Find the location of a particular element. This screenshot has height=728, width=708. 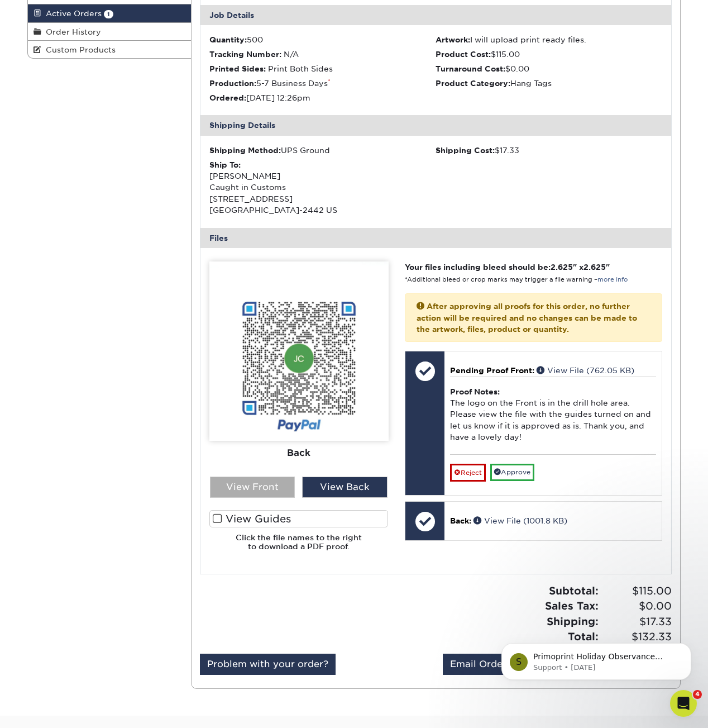

span: Active Orders is located at coordinates (72, 13).